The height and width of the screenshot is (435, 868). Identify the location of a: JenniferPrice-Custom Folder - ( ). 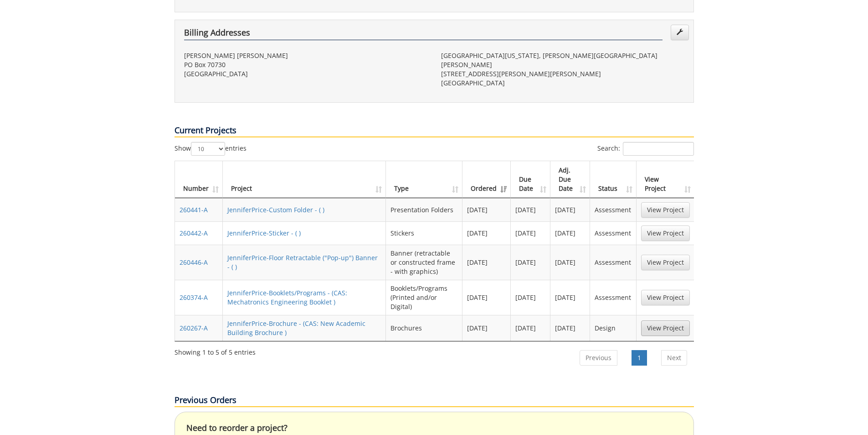
(276, 209).